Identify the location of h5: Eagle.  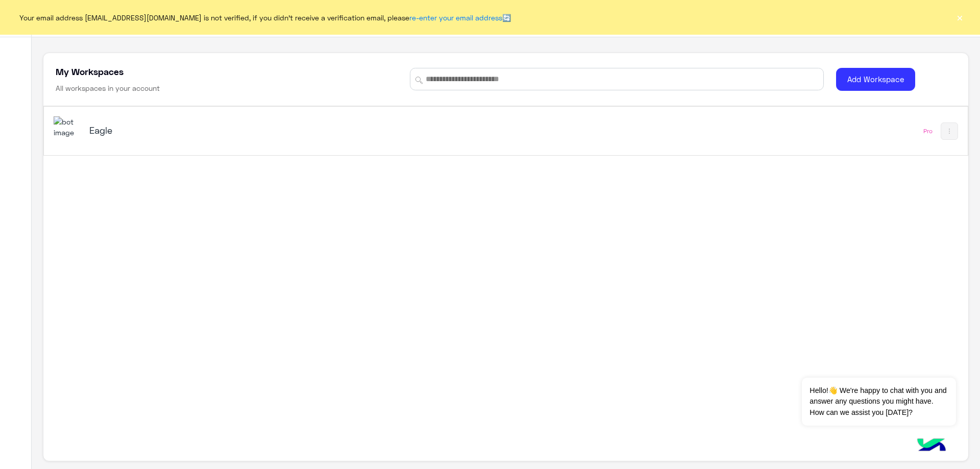
(252, 130).